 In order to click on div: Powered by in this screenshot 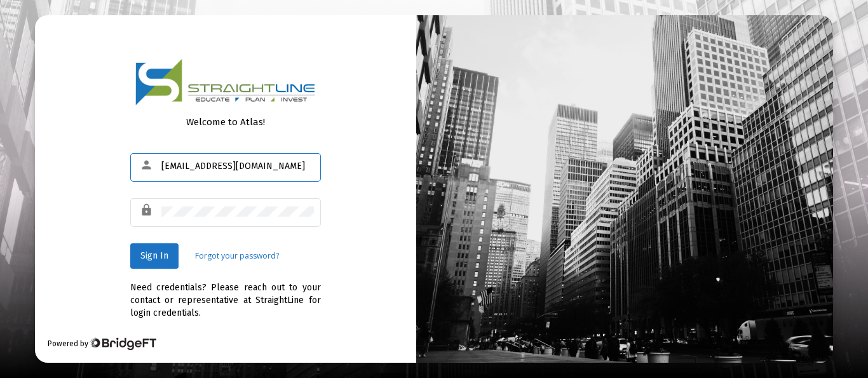, I will do `click(102, 344)`.